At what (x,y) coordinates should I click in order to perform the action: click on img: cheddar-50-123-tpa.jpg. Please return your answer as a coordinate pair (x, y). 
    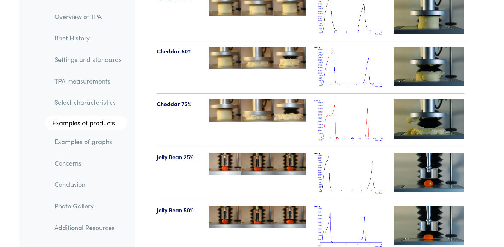
    Looking at the image, I should click on (258, 58).